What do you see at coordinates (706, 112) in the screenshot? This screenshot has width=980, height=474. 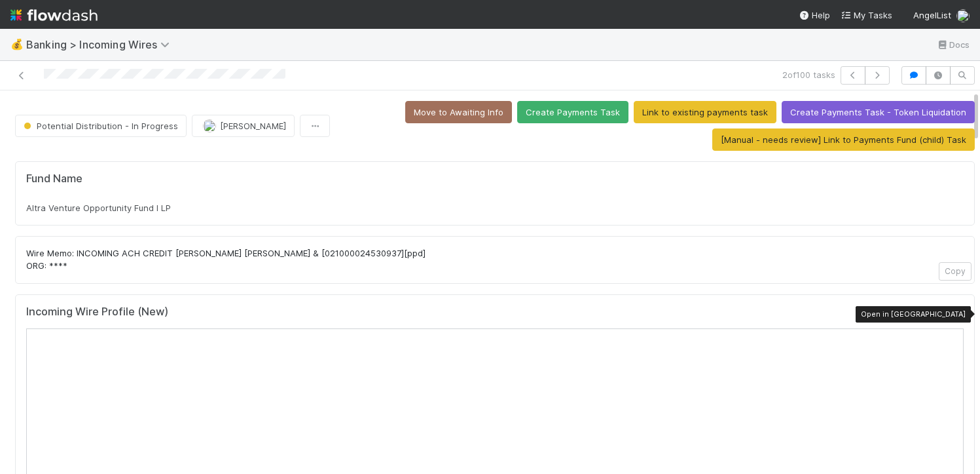 I see `button: Link to existing payments task` at bounding box center [706, 112].